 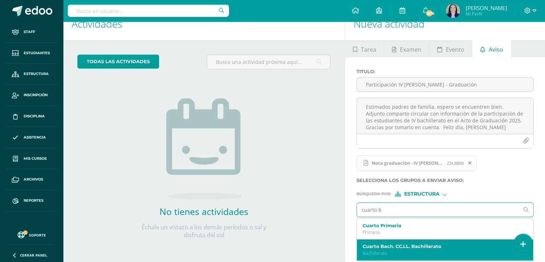 I want to click on a: Inscripción, so click(x=32, y=95).